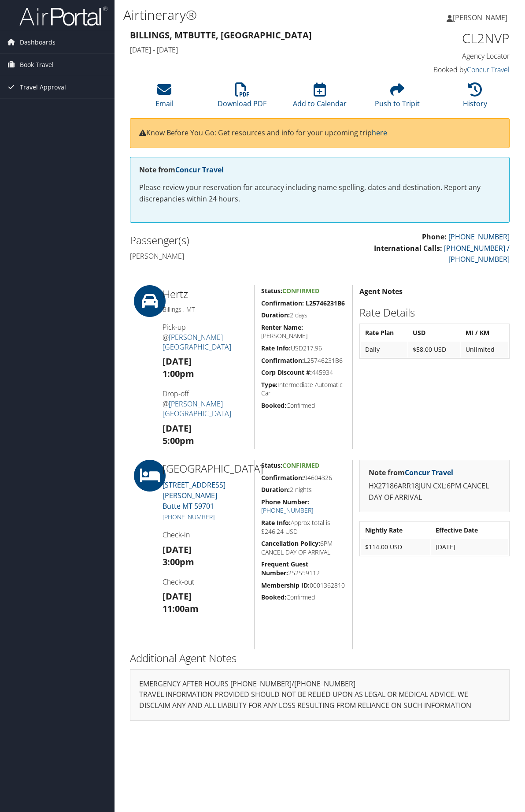 The height and width of the screenshot is (812, 525). What do you see at coordinates (242, 98) in the screenshot?
I see `a: Download PDF` at bounding box center [242, 98].